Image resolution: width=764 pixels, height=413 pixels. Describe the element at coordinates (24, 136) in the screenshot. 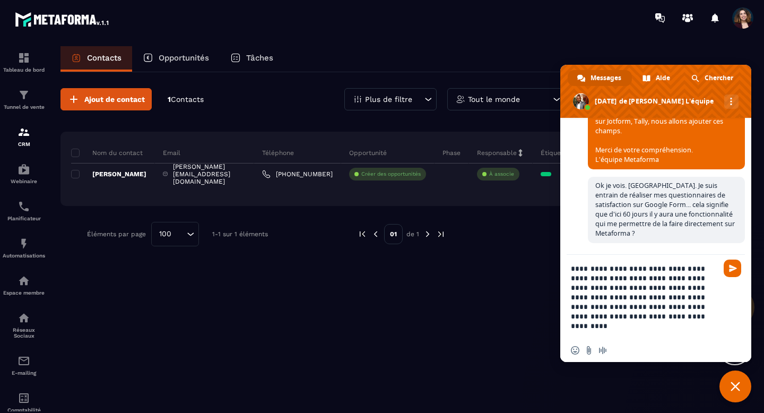

I see `a: formationformationCRM` at that location.